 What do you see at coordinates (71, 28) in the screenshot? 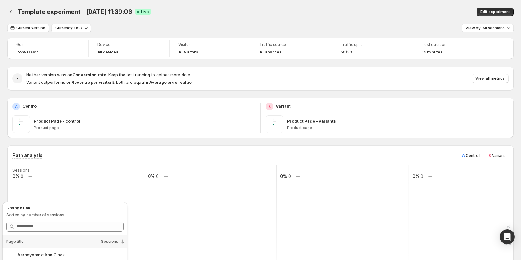
I see `button: Currency: USD` at bounding box center [71, 28].